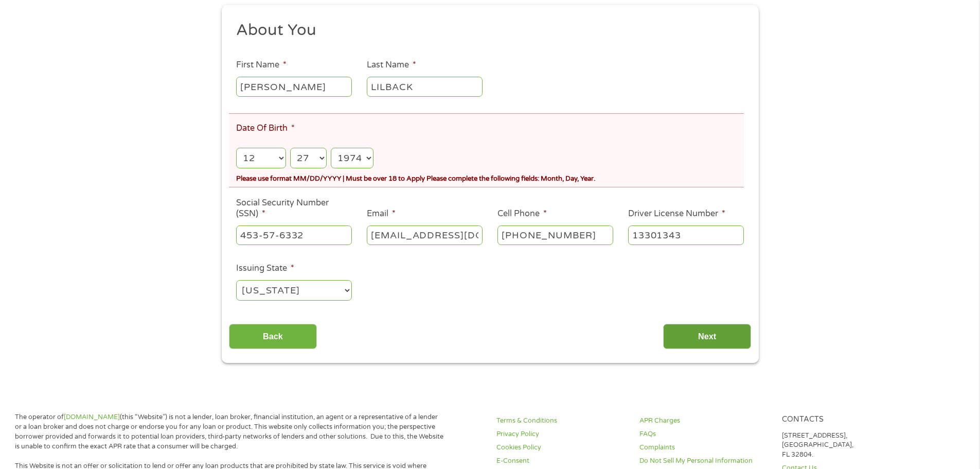  What do you see at coordinates (705, 448) in the screenshot?
I see `a: Complaints` at bounding box center [705, 448].